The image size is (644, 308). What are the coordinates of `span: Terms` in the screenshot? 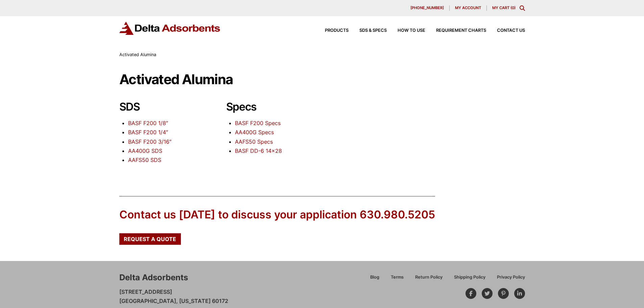 It's located at (397, 277).